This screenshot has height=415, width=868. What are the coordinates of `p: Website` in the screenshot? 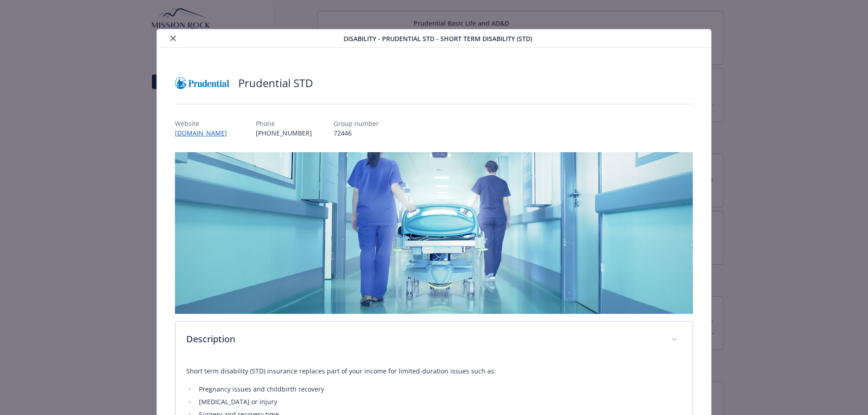 It's located at (204, 123).